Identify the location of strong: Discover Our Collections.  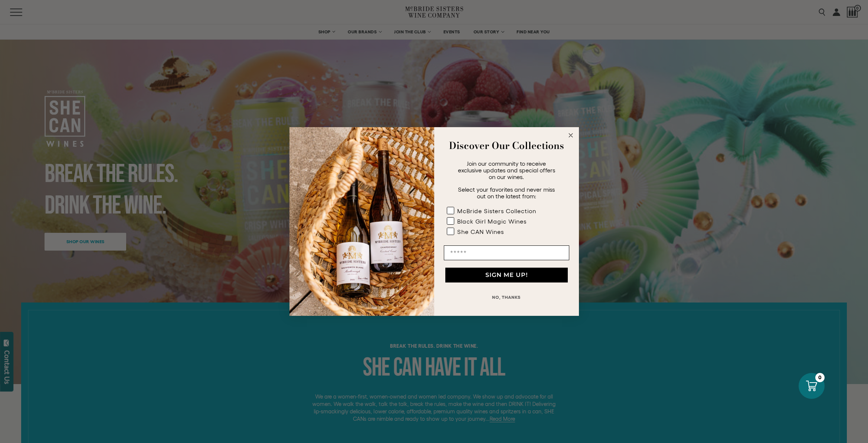
(507, 145).